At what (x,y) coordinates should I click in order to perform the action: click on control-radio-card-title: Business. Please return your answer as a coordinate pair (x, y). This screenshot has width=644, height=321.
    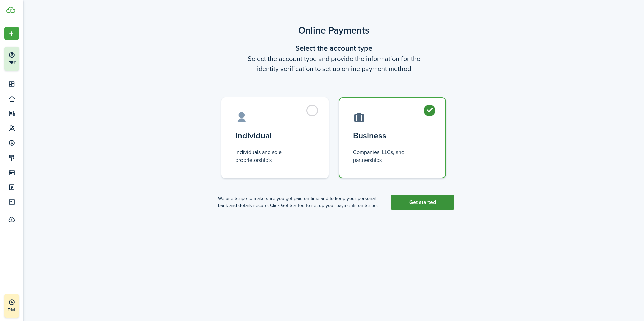
    Looking at the image, I should click on (393, 136).